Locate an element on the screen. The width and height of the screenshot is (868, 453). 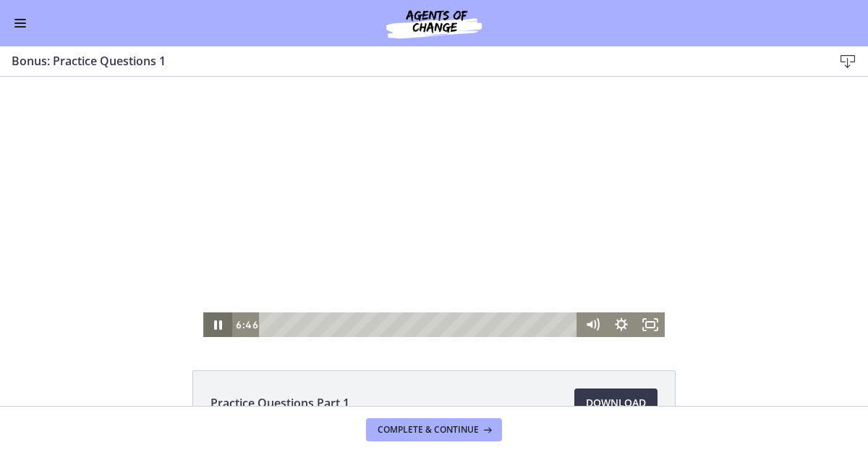
h3: Bonus: Practice Questions 1 is located at coordinates (411, 61).